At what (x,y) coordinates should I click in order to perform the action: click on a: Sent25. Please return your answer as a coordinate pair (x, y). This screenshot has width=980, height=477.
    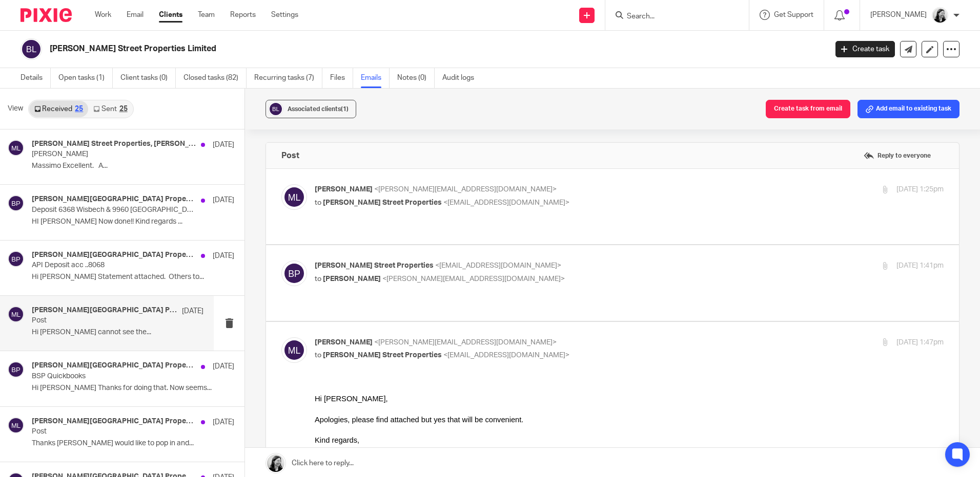
    Looking at the image, I should click on (110, 109).